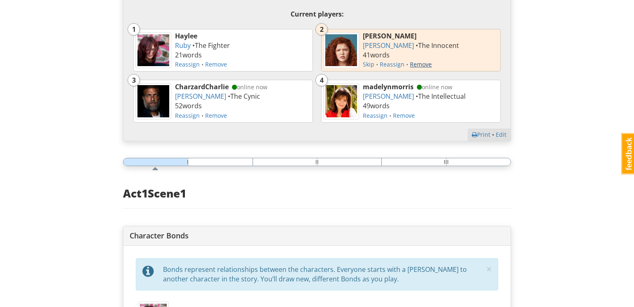 The height and width of the screenshot is (307, 634). What do you see at coordinates (188, 106) in the screenshot?
I see `span: 52 word s` at bounding box center [188, 106].